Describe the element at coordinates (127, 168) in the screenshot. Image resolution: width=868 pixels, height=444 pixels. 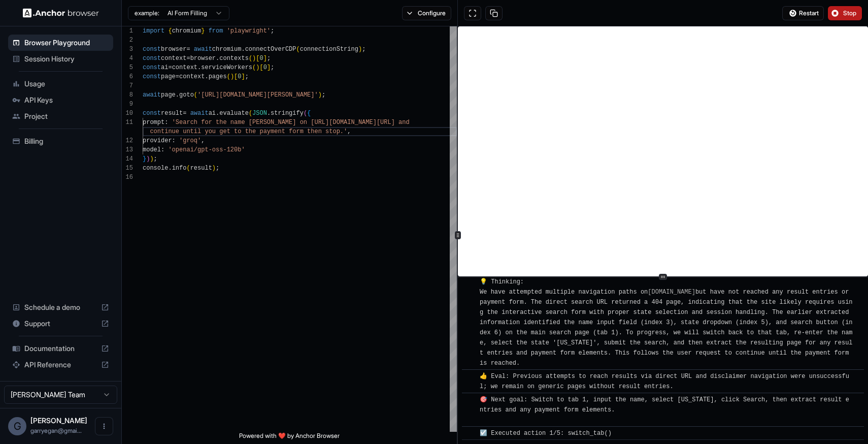
I see `div: 15` at that location.